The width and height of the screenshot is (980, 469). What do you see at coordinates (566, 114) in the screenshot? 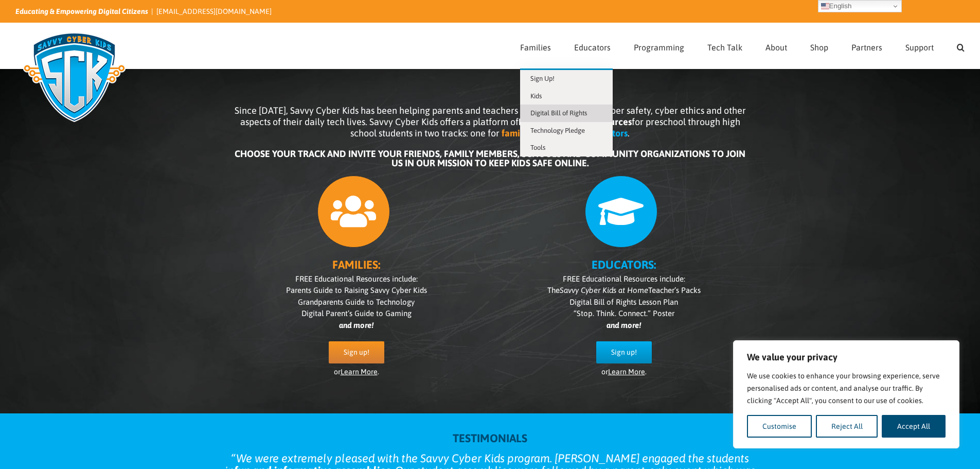
I see `a: Digital Bill of Rights` at bounding box center [566, 114].